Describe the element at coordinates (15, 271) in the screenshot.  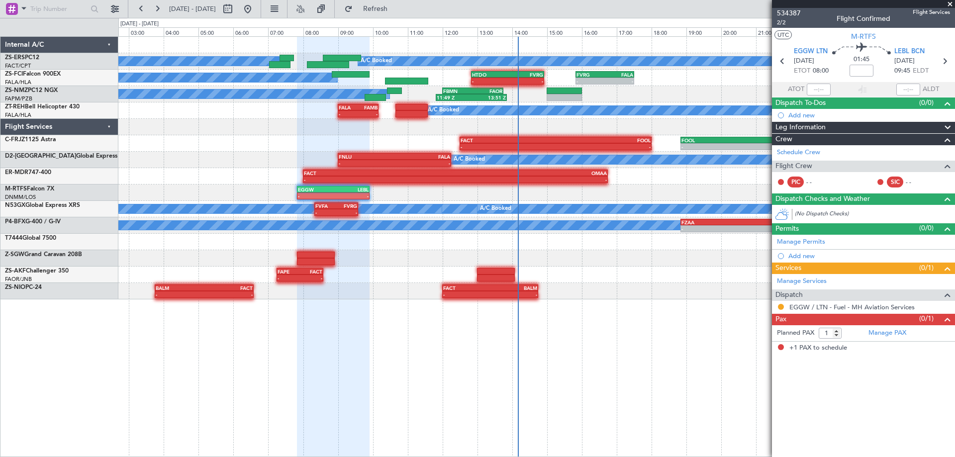
I see `span: ZS-AKF` at that location.